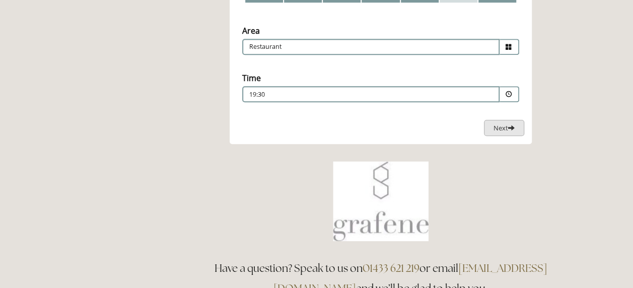 The height and width of the screenshot is (288, 633). Describe the element at coordinates (391, 268) in the screenshot. I see `a: 01433 621 219` at that location.